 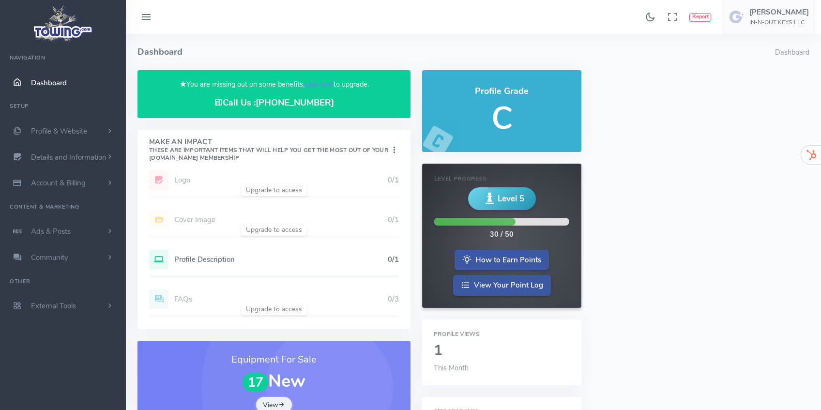 I want to click on h4: Dashboard, so click(x=456, y=52).